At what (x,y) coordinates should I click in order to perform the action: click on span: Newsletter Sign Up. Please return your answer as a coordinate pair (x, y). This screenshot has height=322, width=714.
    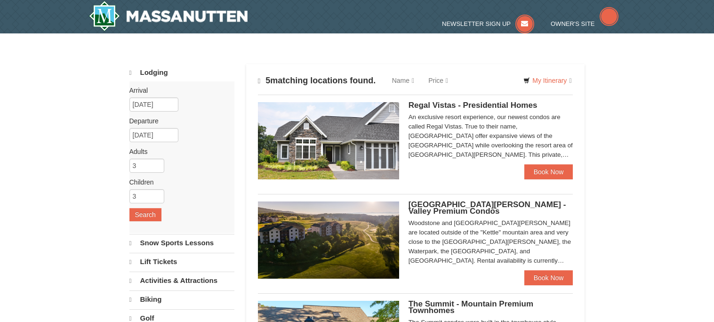
    Looking at the image, I should click on (476, 24).